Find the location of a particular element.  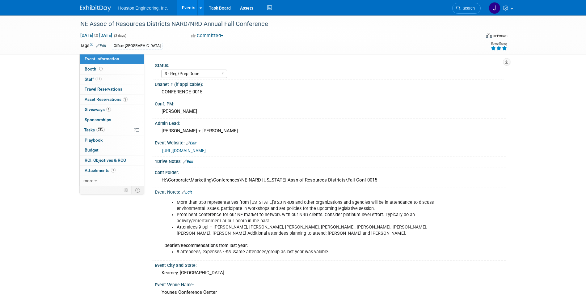

a: ROI, Objectives & ROO is located at coordinates (112, 160).